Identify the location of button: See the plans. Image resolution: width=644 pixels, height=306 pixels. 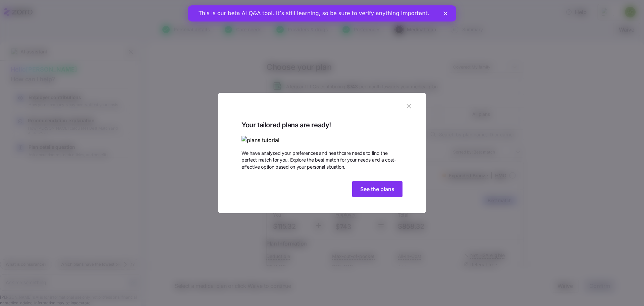
(377, 189).